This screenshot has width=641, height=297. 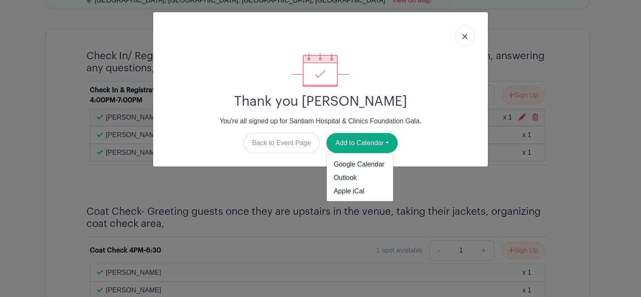 I want to click on button: Add to Calendar, so click(x=362, y=143).